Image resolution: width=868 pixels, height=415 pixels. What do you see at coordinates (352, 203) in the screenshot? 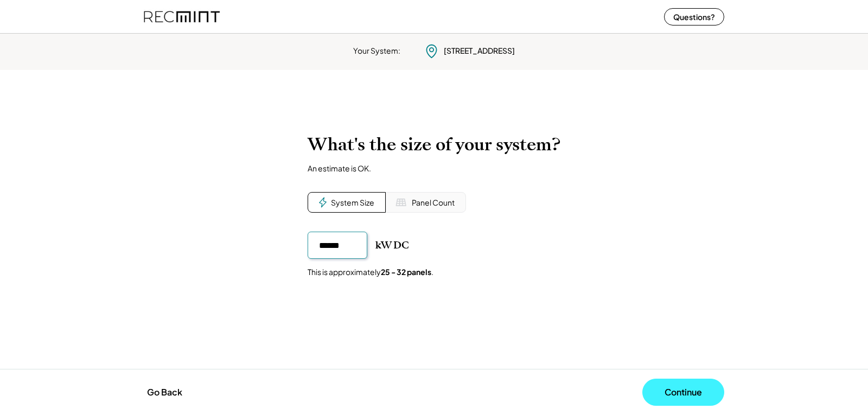
I see `div: System Size` at bounding box center [352, 203].